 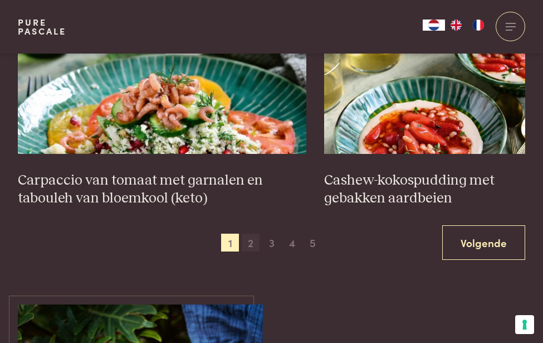 What do you see at coordinates (425, 190) in the screenshot?
I see `h3: Cashew-kokospudding met gebakken aardbeien` at bounding box center [425, 190].